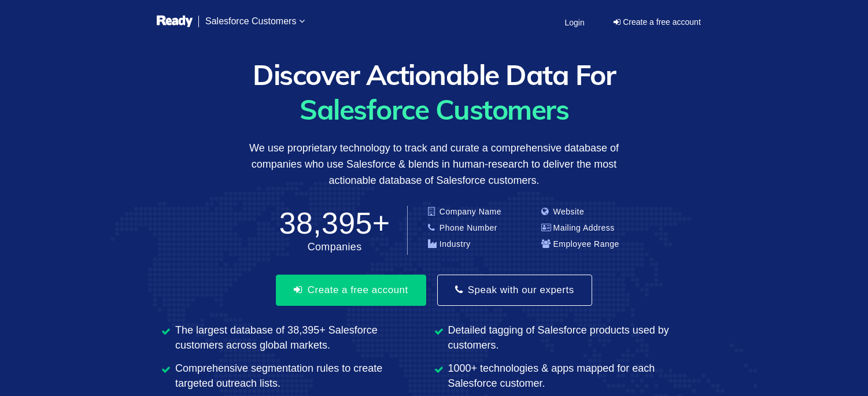 This screenshot has width=868, height=396. Describe the element at coordinates (598, 214) in the screenshot. I see `li: Website` at that location.